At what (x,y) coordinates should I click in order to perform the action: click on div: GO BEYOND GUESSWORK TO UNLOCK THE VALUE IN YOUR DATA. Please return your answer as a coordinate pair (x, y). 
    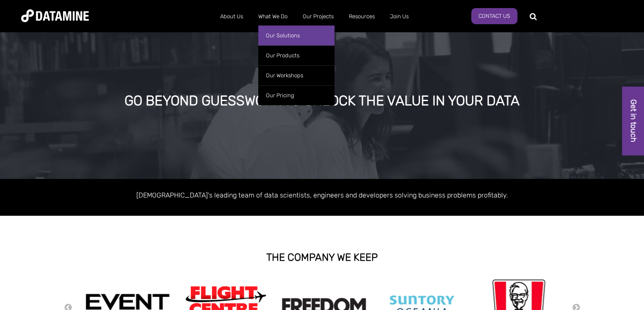
    Looking at the image, I should click on (322, 101).